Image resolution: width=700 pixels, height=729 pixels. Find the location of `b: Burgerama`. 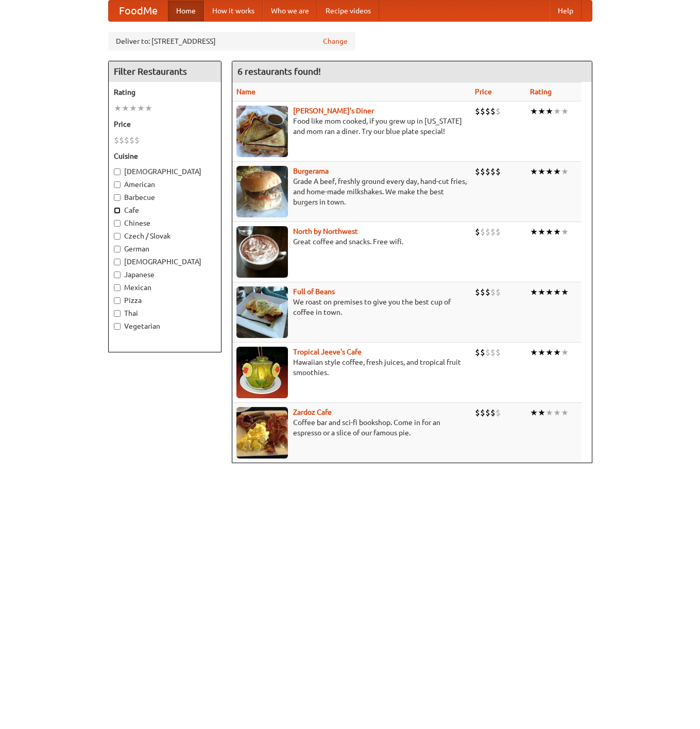

b: Burgerama is located at coordinates (311, 171).